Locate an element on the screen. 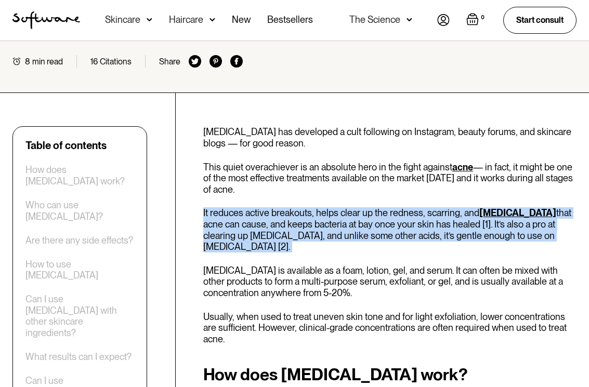  p: Usually, when used to treat uneven skin tone and for light exfoliation, lower concentrations are ... is located at coordinates (390, 328).